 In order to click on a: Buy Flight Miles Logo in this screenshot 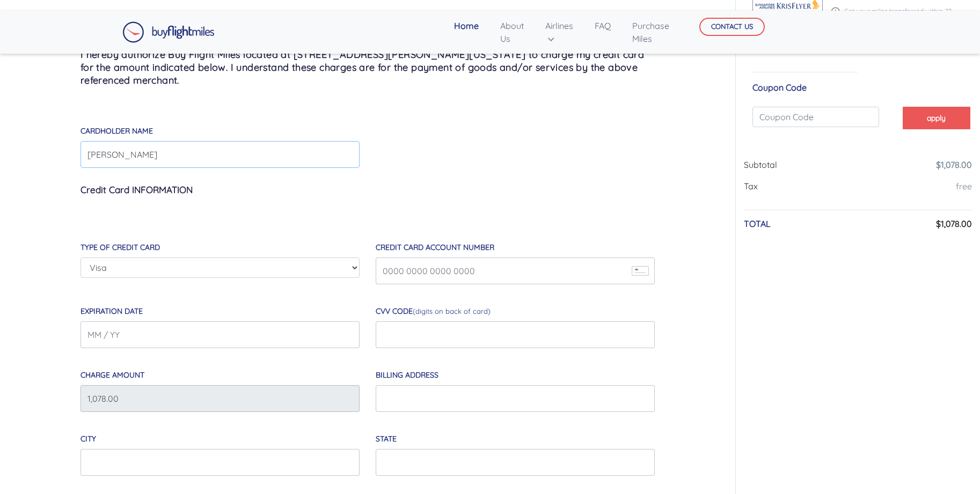, I will do `click(168, 32)`.